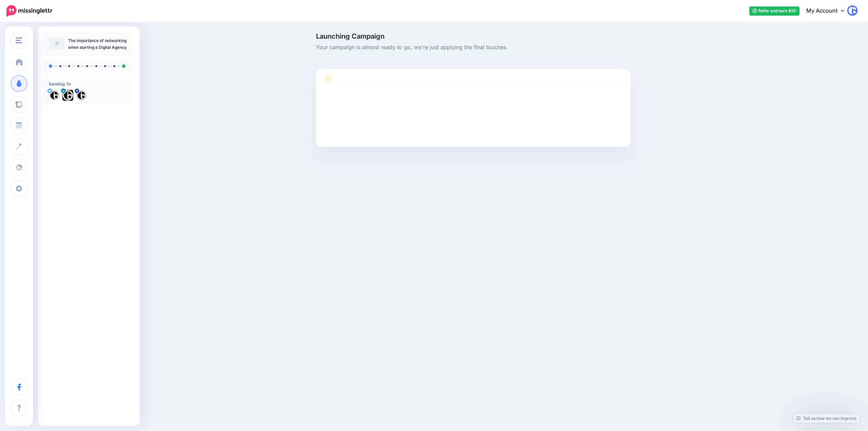  Describe the element at coordinates (56, 44) in the screenshot. I see `img: article-default-image-icon.png` at that location.